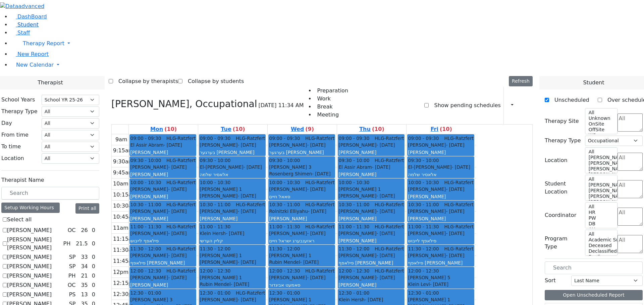 This screenshot has height=305, width=644. I want to click on div: El Assir Abram, so click(371, 167).